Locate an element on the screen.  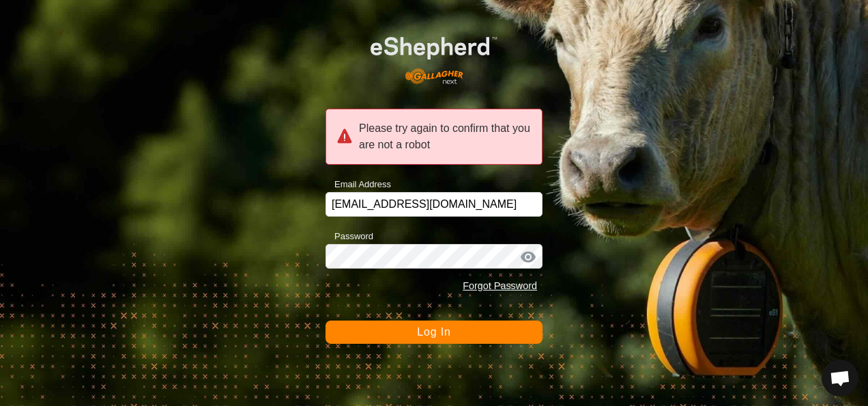
input: Email Address is located at coordinates (434, 204).